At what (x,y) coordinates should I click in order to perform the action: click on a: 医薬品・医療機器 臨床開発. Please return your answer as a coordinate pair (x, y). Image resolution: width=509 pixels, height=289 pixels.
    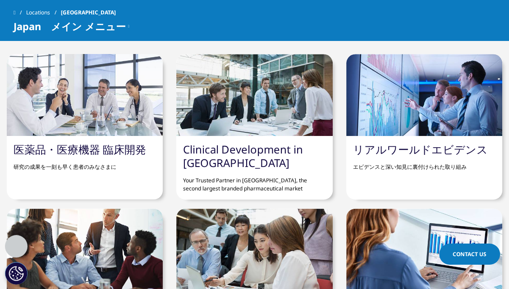
    Looking at the image, I should click on (80, 149).